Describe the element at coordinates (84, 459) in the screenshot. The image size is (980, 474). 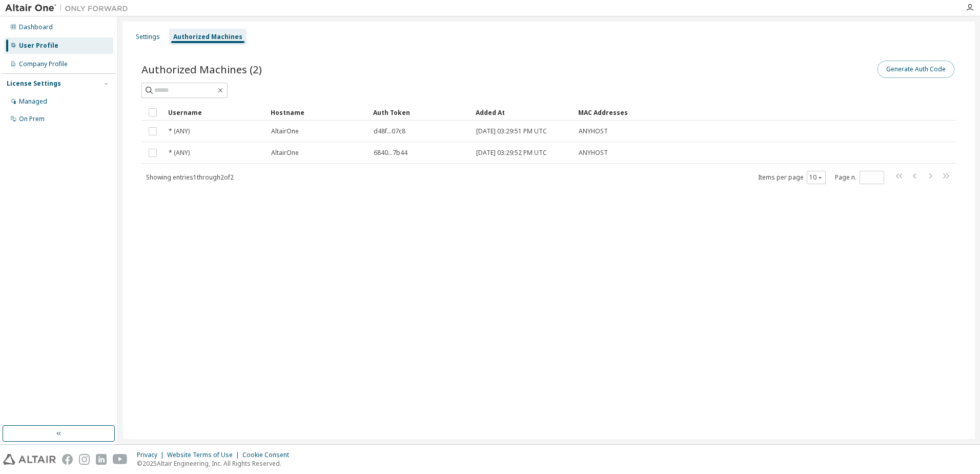
I see `img: instagram.svg` at that location.